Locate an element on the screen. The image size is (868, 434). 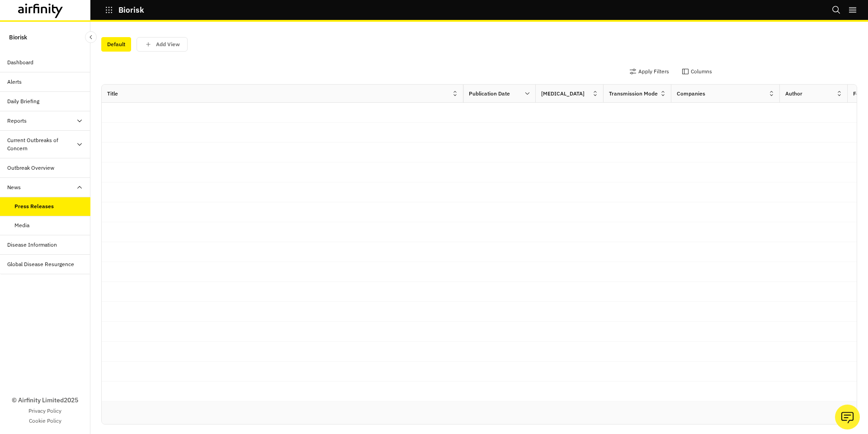
button: Columns is located at coordinates (697, 72).